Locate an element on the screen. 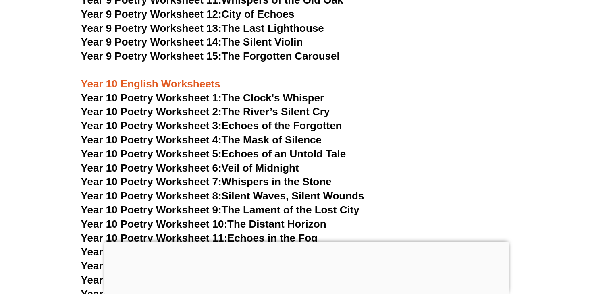 The height and width of the screenshot is (294, 613). a: Year 10 Poetry Worksheet 8:Silent Waves, Silent Wounds is located at coordinates (222, 196).